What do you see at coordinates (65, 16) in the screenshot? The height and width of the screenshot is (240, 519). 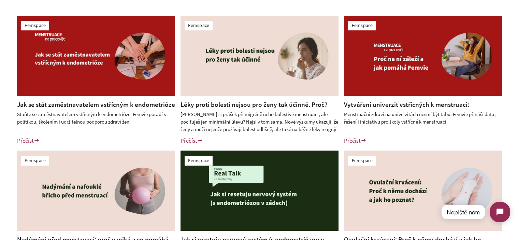 I see `button: Open chat widget` at bounding box center [65, 16].